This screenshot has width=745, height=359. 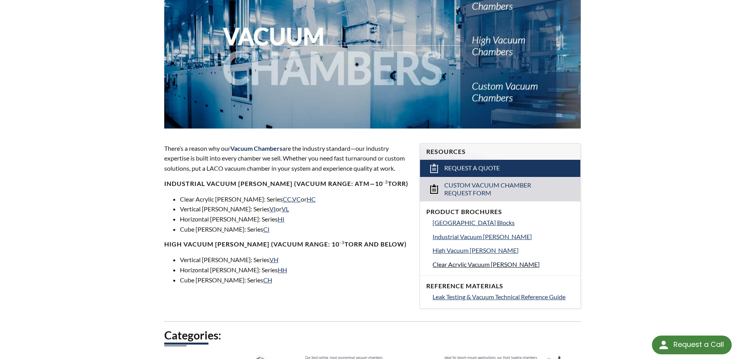 I want to click on span: Request a Quote, so click(x=472, y=168).